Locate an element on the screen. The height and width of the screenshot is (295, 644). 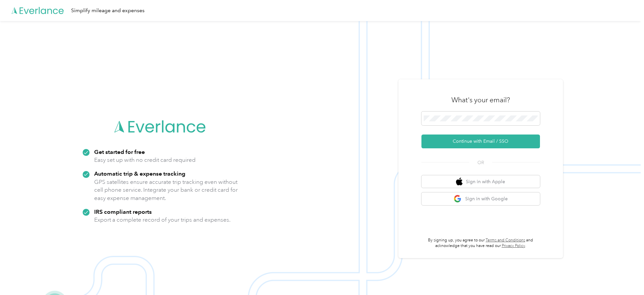
img: apple logo is located at coordinates (459, 181).